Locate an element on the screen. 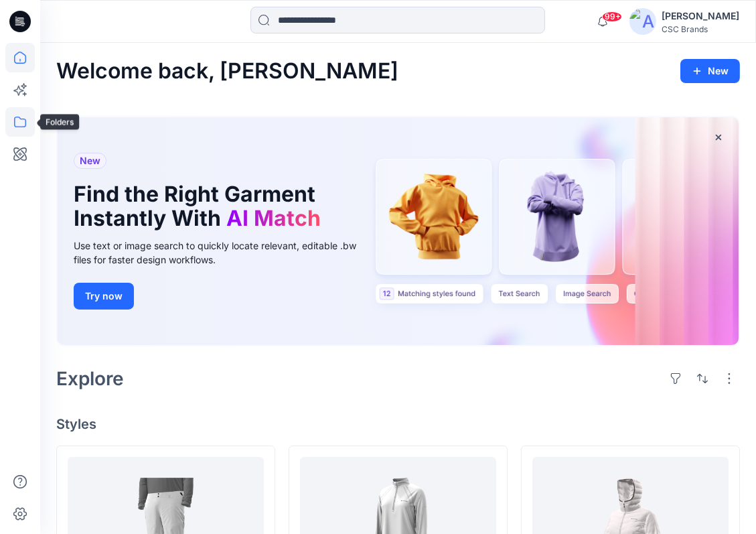 The image size is (756, 534). span: 99+ is located at coordinates (612, 17).